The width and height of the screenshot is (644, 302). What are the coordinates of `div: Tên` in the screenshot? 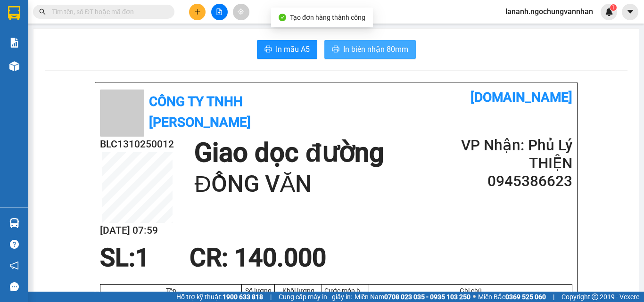 It's located at (171, 290).